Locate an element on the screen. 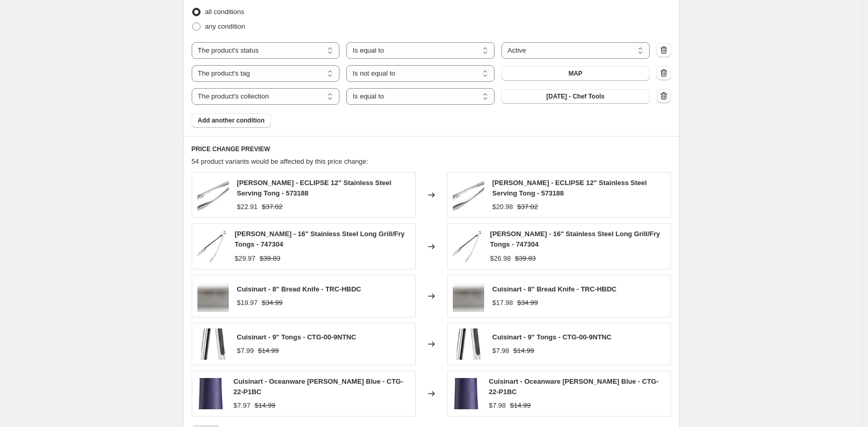  h6: PRICE CHANGE PREVIEW is located at coordinates (431, 149).